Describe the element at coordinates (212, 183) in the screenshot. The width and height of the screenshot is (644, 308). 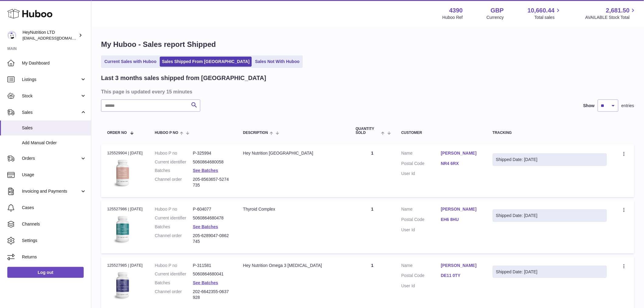
I see `dd: 205-8563657-5274735` at that location.